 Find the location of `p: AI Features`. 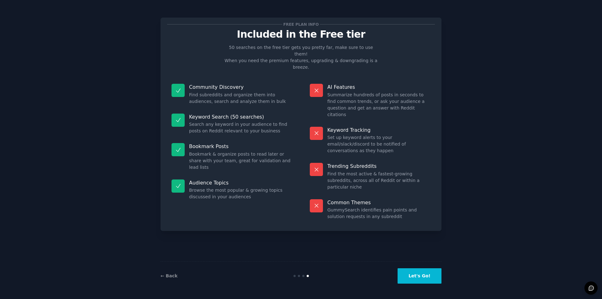

p: AI Features is located at coordinates (379, 87).